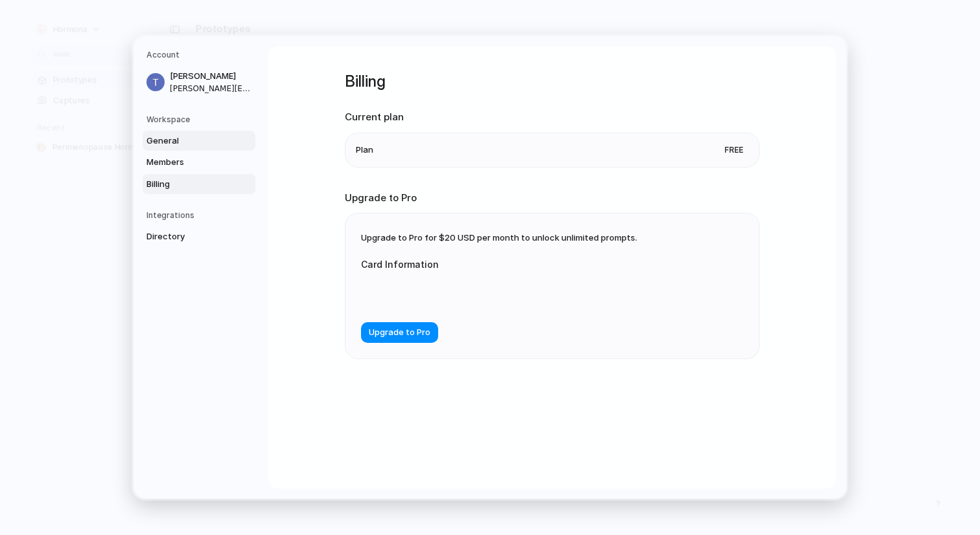 The height and width of the screenshot is (535, 980). What do you see at coordinates (399, 333) in the screenshot?
I see `button: Upgrade to Pro` at bounding box center [399, 333].